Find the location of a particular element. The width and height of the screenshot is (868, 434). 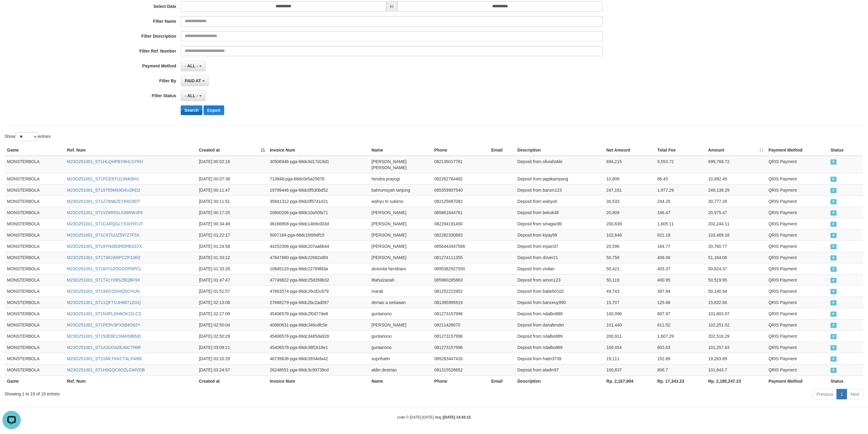

td: 10,806 is located at coordinates (629, 179).